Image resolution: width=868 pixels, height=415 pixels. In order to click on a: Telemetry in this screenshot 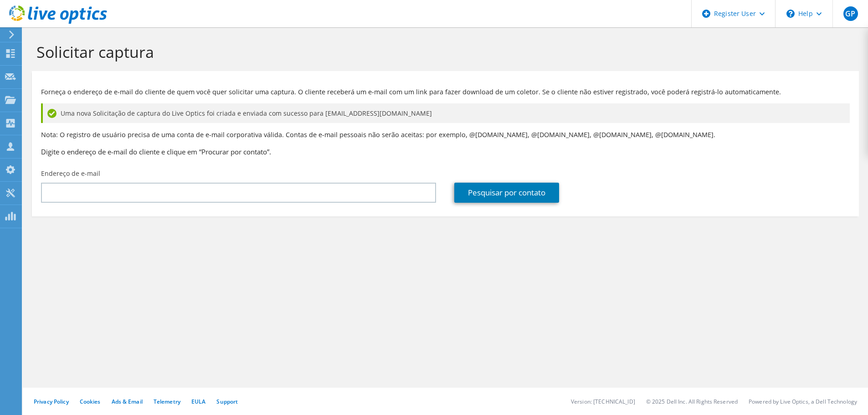, I will do `click(166, 401)`.